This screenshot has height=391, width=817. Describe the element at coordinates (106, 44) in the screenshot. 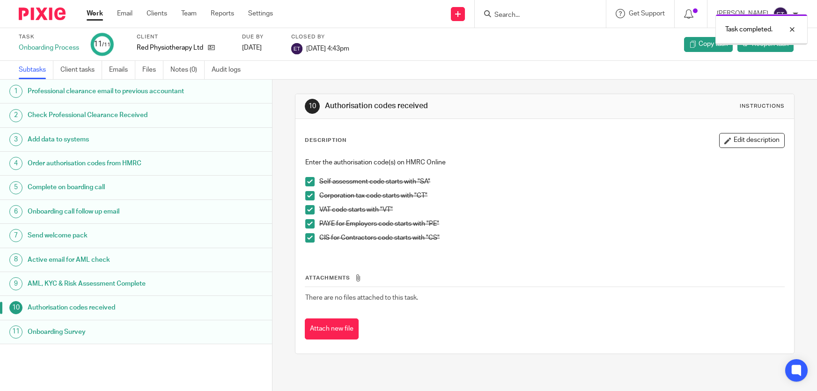

I see `small: /11` at that location.